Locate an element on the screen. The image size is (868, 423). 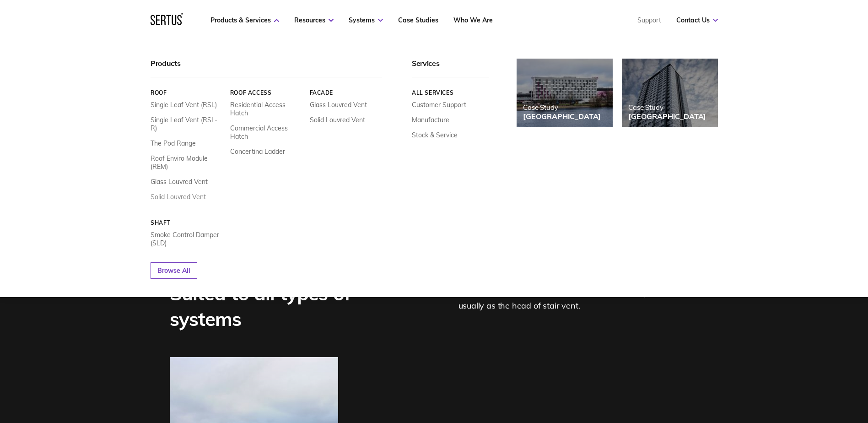
div: Services is located at coordinates (450, 67).